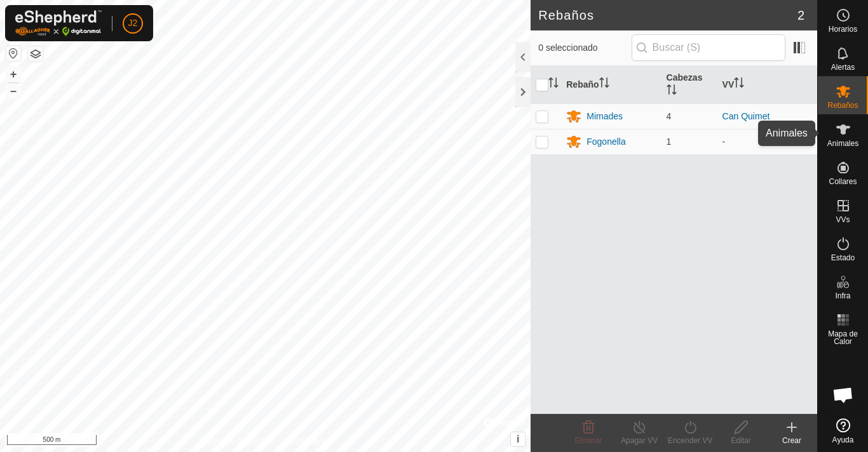  Describe the element at coordinates (13, 54) in the screenshot. I see `button: Restablecer Mapa` at that location.